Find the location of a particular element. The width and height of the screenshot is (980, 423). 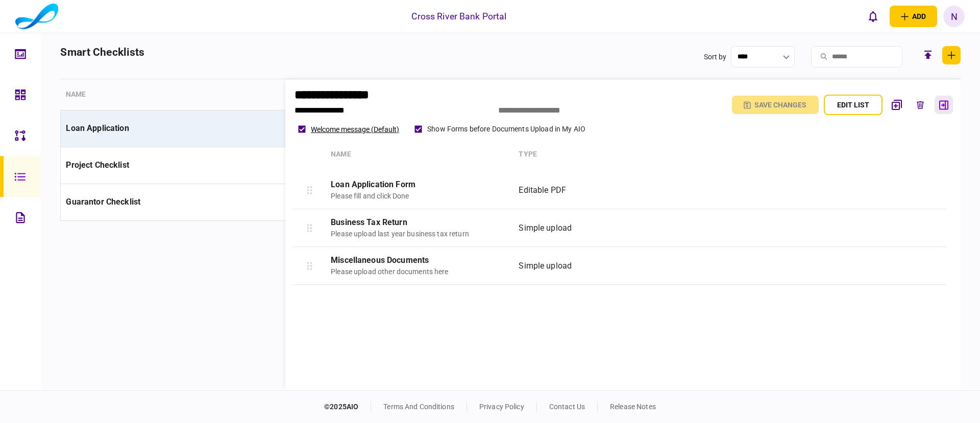

span: Project Checklist is located at coordinates (98, 165).